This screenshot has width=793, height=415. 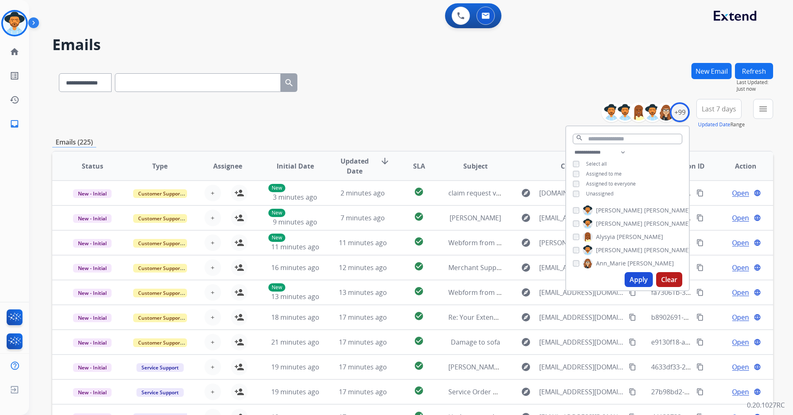 I want to click on div: +99, so click(x=679, y=112).